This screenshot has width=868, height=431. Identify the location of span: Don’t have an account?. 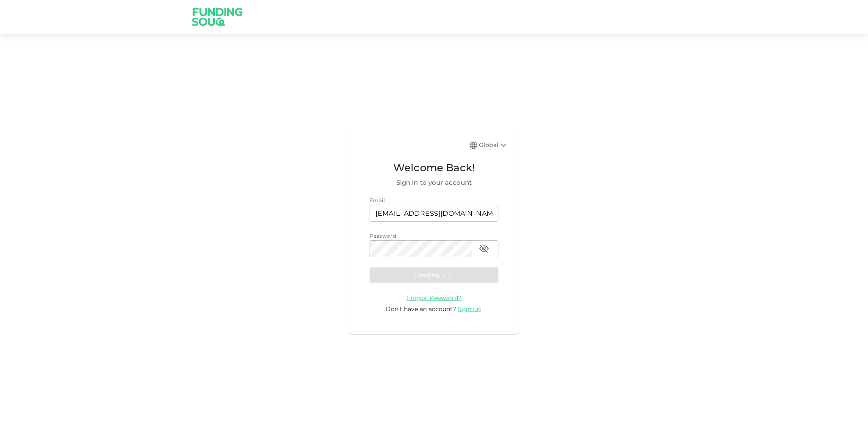
(421, 309).